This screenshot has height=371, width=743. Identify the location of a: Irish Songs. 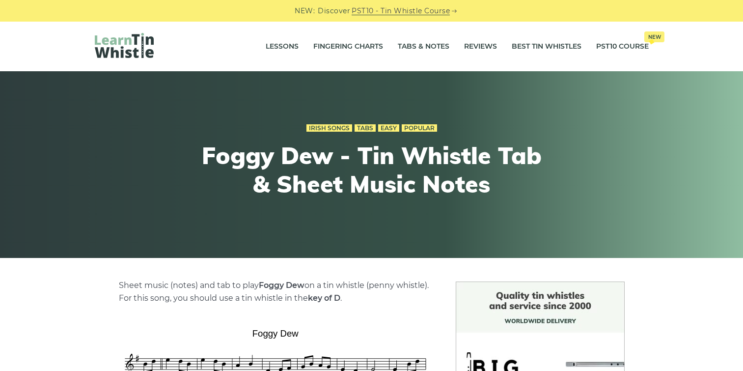
(329, 128).